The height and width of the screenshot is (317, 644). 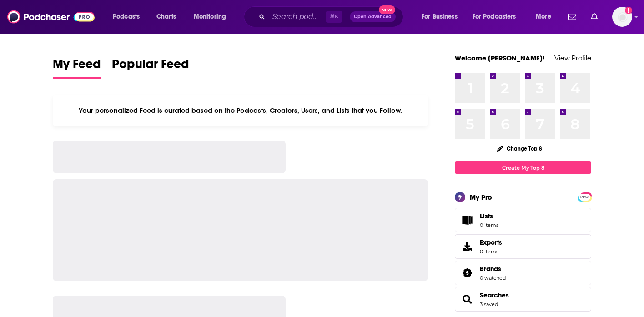 What do you see at coordinates (489, 304) in the screenshot?
I see `a: 3 saved` at bounding box center [489, 304].